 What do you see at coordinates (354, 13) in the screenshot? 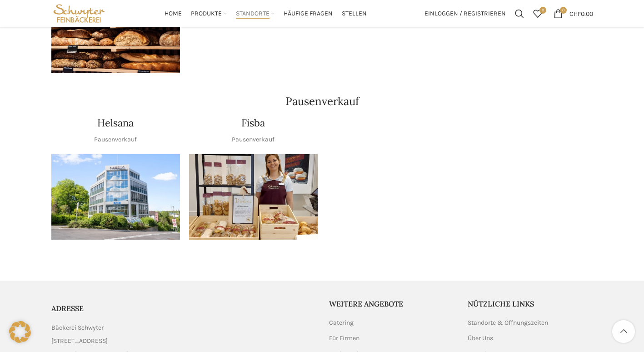
I see `span: Stellen` at bounding box center [354, 13].